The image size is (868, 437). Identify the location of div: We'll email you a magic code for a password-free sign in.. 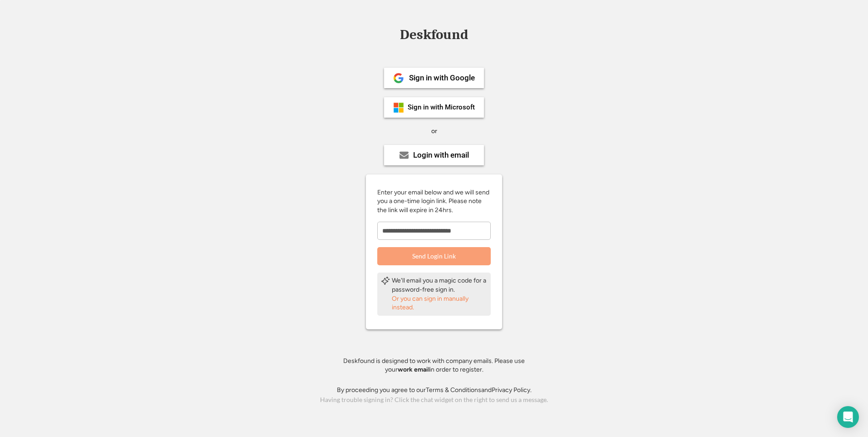
(440, 284).